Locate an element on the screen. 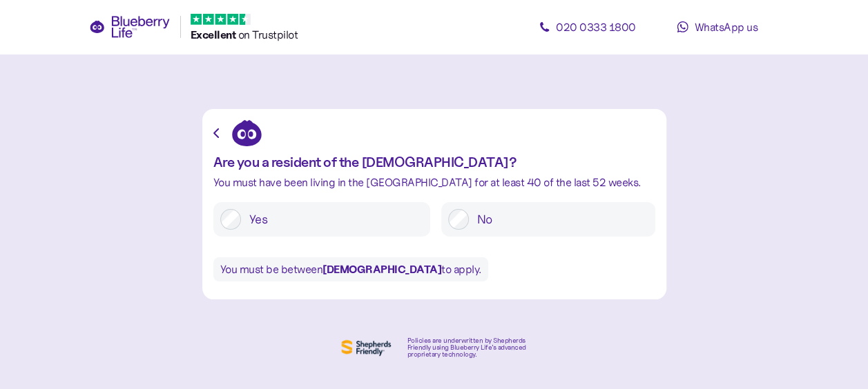 The image size is (868, 389). span: WhatsApp us is located at coordinates (725, 27).